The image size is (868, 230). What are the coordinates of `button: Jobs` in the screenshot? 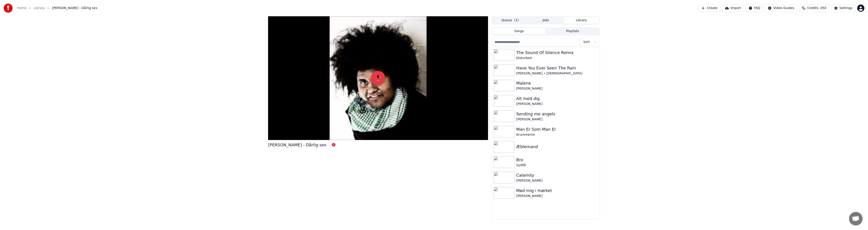 It's located at (546, 20).